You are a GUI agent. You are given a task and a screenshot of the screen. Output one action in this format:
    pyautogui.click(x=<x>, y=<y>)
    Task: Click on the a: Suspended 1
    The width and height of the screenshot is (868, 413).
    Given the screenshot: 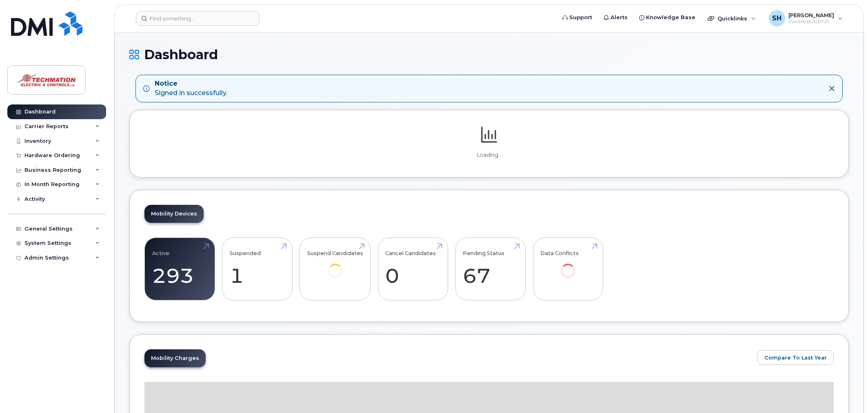 What is the action you would take?
    pyautogui.click(x=258, y=269)
    